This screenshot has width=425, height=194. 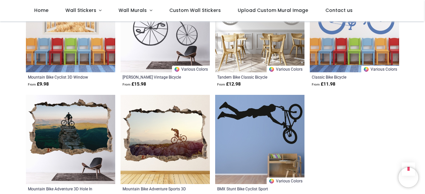 I want to click on span: Home, so click(x=41, y=10).